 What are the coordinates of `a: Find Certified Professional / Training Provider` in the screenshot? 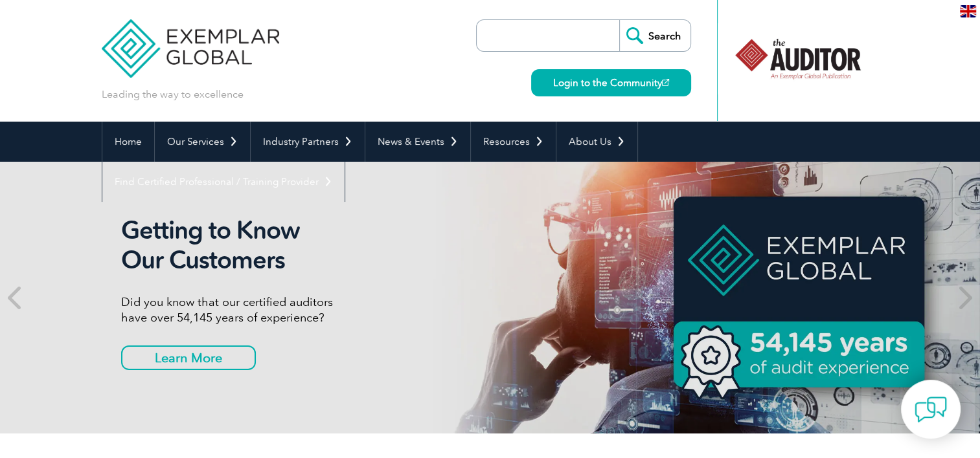 It's located at (223, 182).